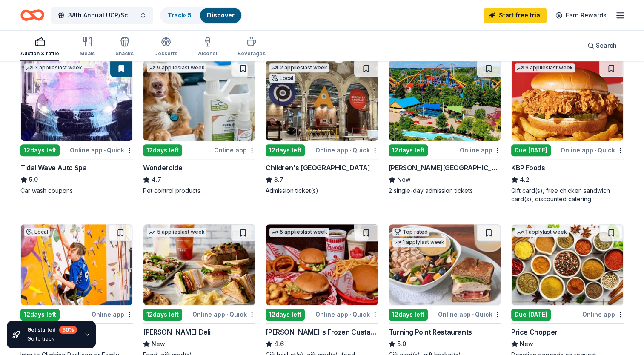  I want to click on div: Auction & raffle, so click(39, 54).